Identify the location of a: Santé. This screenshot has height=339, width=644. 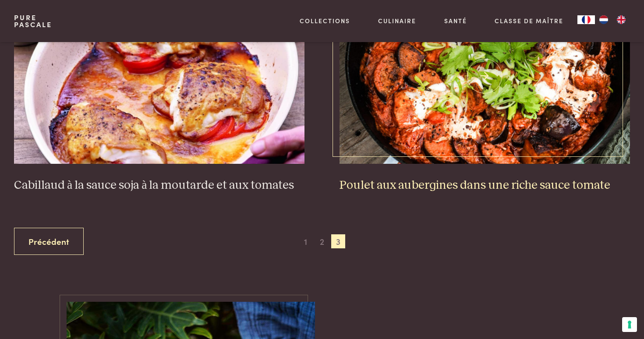
(456, 21).